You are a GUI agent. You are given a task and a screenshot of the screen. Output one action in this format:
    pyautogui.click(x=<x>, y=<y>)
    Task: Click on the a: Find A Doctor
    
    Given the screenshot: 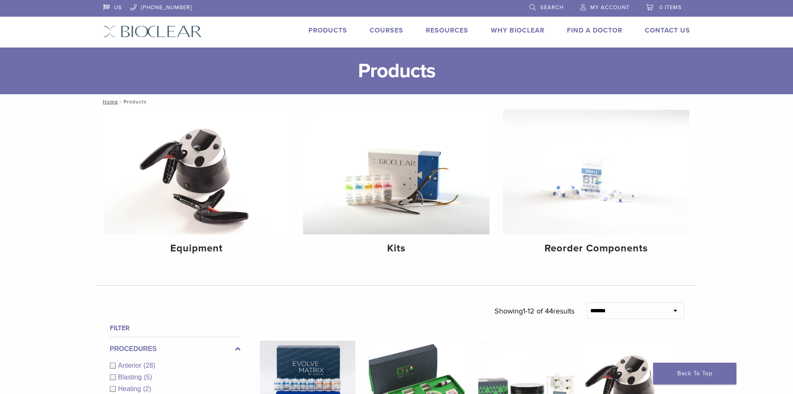 What is the action you would take?
    pyautogui.click(x=595, y=30)
    